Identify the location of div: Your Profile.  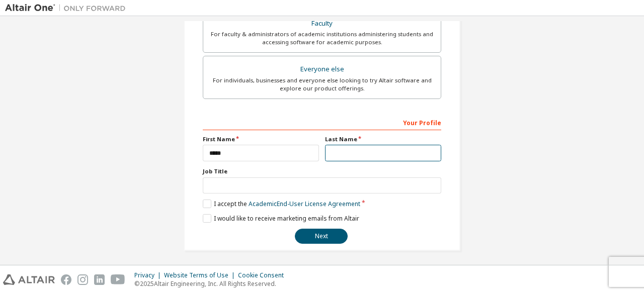
(322, 122).